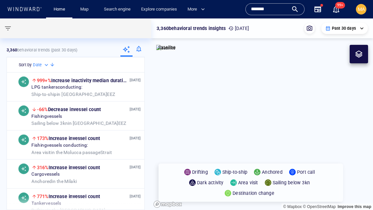 The image size is (373, 210). I want to click on p: 3,360 behavioral trends insights, so click(191, 28).